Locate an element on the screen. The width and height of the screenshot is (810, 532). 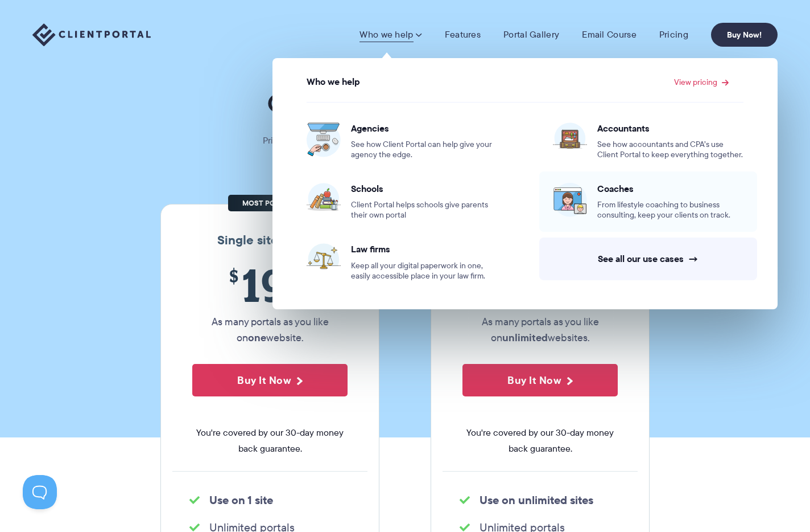
p: As many portals as you like on websites. is located at coordinates (540, 329).